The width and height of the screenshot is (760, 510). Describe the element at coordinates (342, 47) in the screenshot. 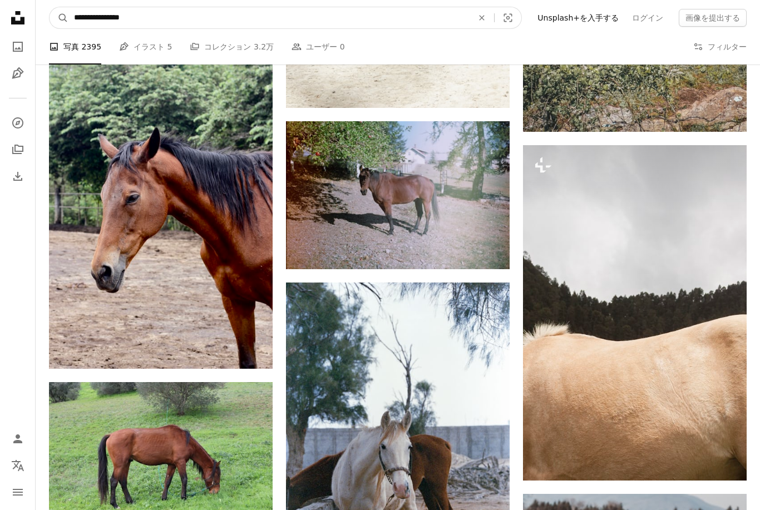

I see `span: 0` at that location.